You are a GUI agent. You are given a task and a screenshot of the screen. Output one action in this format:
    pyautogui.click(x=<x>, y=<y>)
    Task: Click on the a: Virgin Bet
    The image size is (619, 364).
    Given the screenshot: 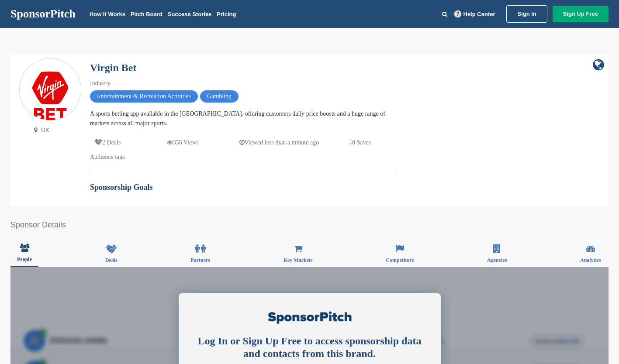 What is the action you would take?
    pyautogui.click(x=113, y=68)
    